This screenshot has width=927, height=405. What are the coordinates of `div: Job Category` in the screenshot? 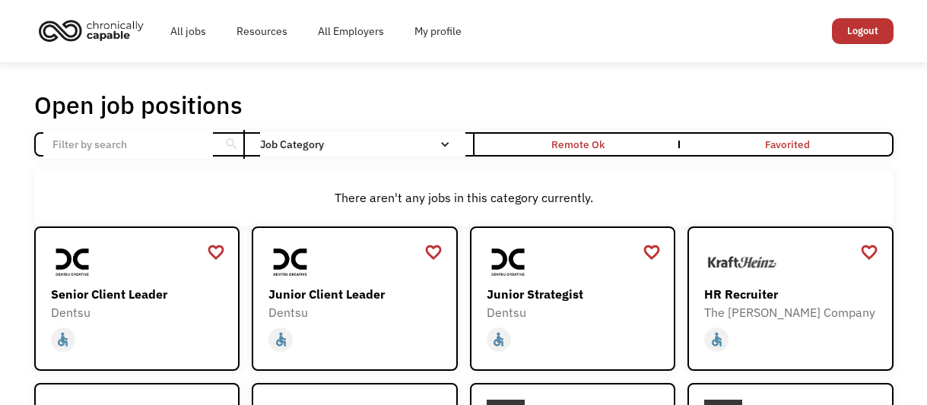 It's located at (362, 145).